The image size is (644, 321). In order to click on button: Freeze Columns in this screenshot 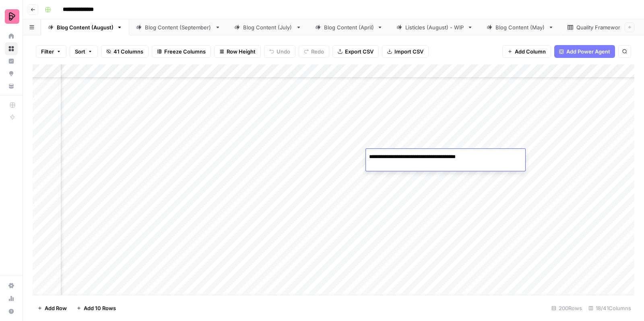, I will do `click(181, 52)`.